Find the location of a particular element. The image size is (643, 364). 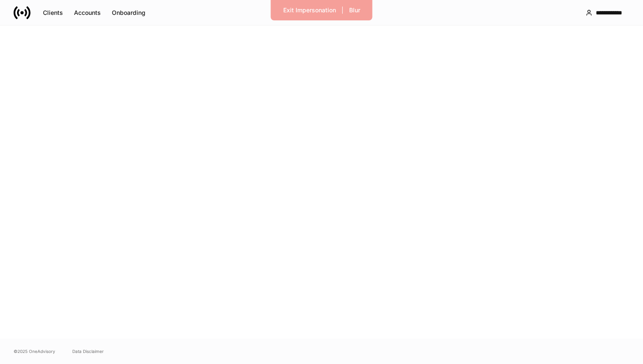

div: Clients is located at coordinates (53, 13).